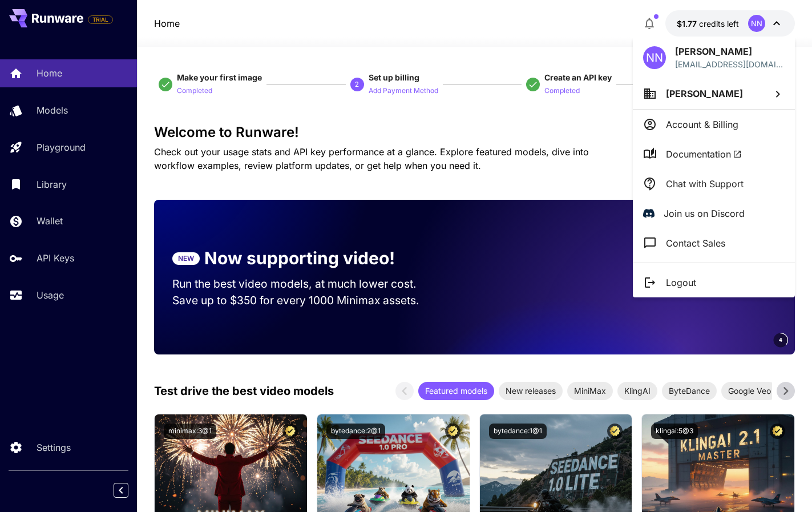 The width and height of the screenshot is (812, 512). Describe the element at coordinates (705, 184) in the screenshot. I see `p: Chat with Support` at that location.